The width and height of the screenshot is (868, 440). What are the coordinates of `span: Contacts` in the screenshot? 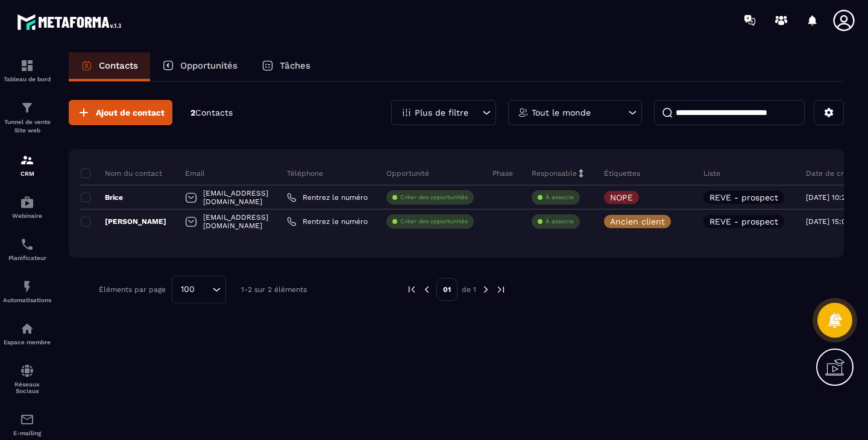 It's located at (214, 113).